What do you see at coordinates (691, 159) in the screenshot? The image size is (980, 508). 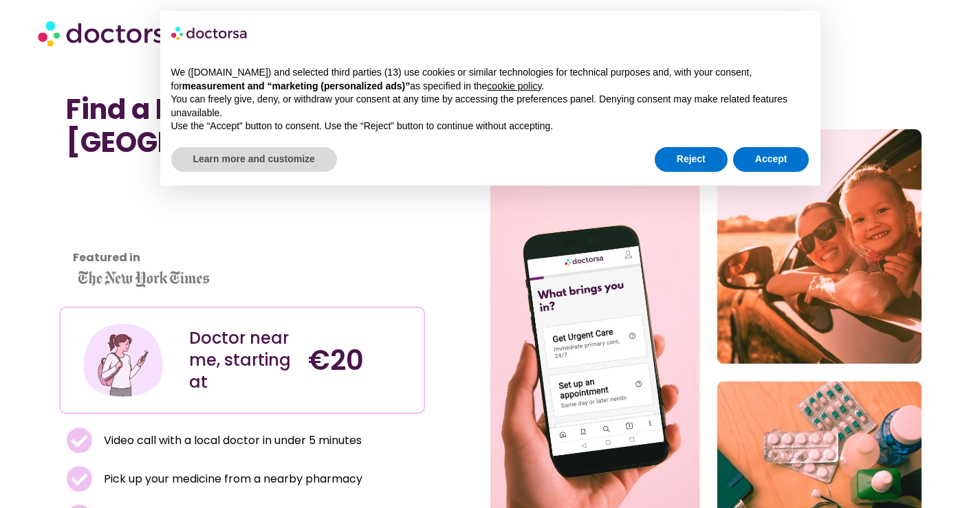 I see `button: Reject` at bounding box center [691, 159].